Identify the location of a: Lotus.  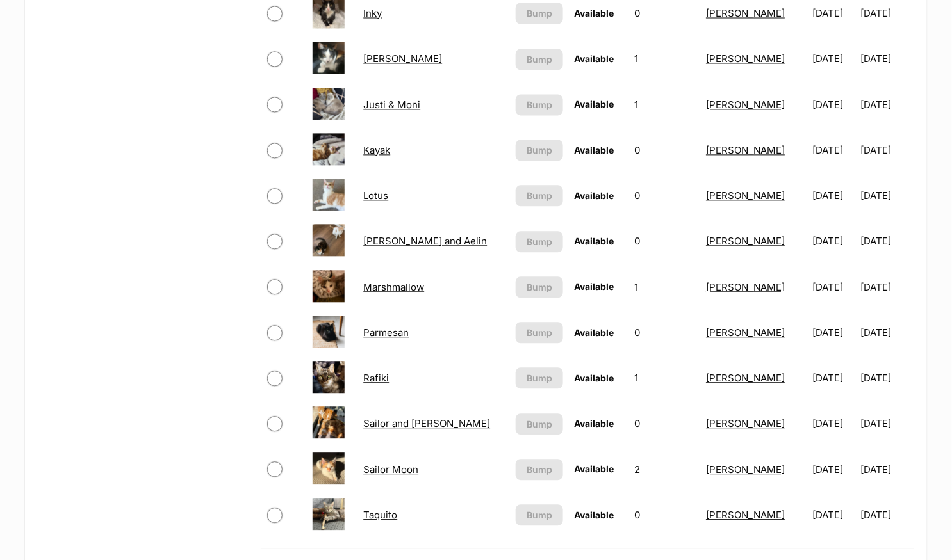
(376, 195).